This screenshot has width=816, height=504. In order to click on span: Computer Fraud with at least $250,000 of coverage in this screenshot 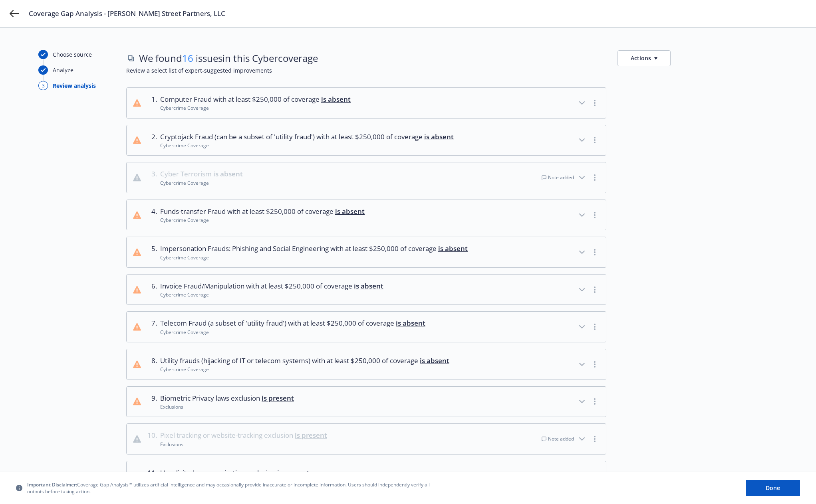, I will do `click(255, 99)`.